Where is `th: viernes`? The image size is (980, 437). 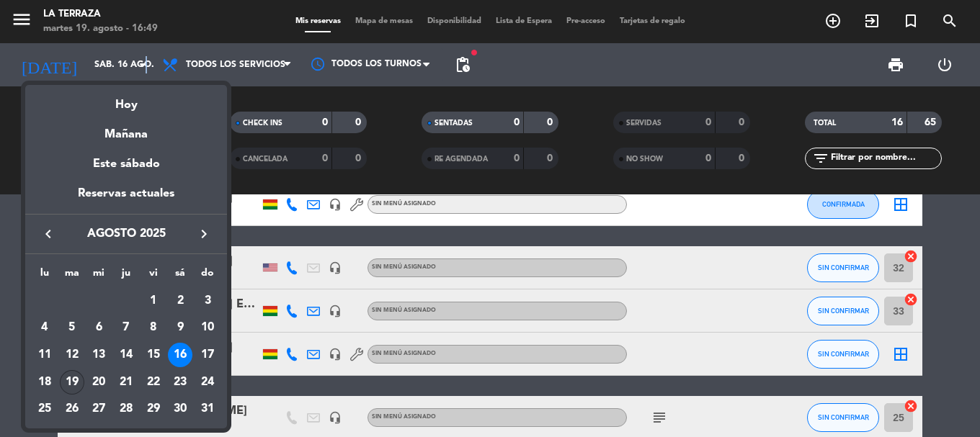 th: viernes is located at coordinates (154, 276).